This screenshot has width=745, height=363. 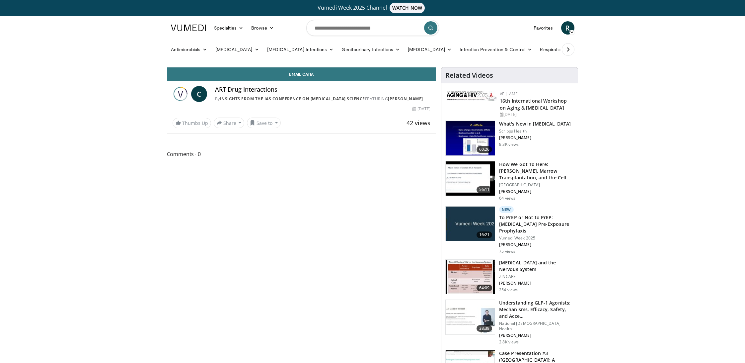 What do you see at coordinates (508, 290) in the screenshot?
I see `p: 254 views` at bounding box center [508, 290].